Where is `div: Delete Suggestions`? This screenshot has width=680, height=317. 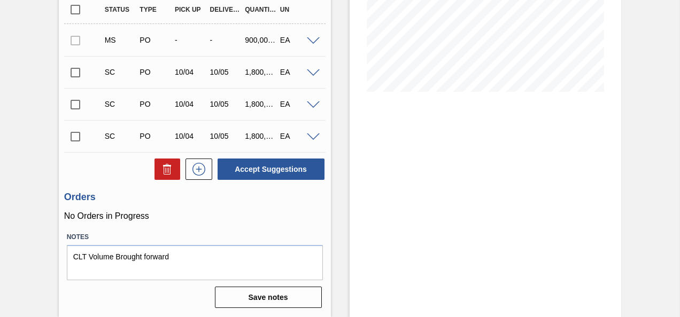
div: Delete Suggestions is located at coordinates (165, 169).